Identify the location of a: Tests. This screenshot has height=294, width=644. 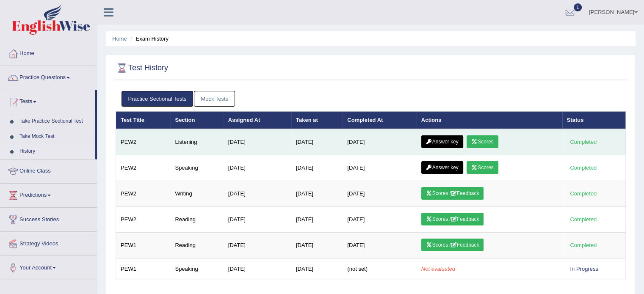
(47, 101).